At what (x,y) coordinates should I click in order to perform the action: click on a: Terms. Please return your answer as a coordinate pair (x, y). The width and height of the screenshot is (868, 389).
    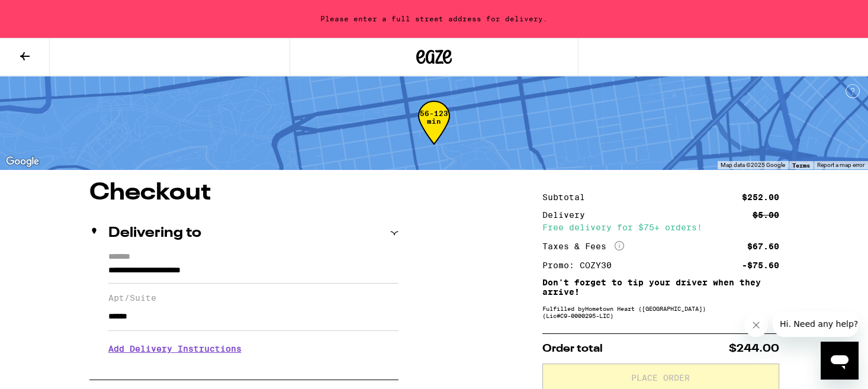
    Looking at the image, I should click on (801, 165).